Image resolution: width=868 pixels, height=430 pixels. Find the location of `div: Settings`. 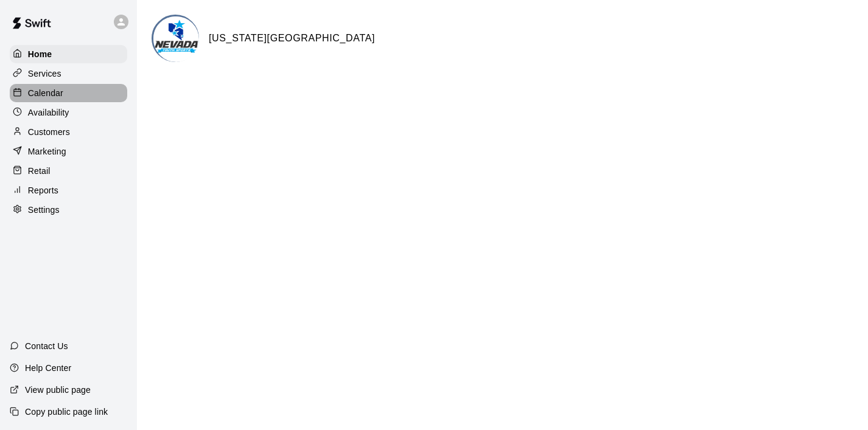

div: Settings is located at coordinates (68, 210).